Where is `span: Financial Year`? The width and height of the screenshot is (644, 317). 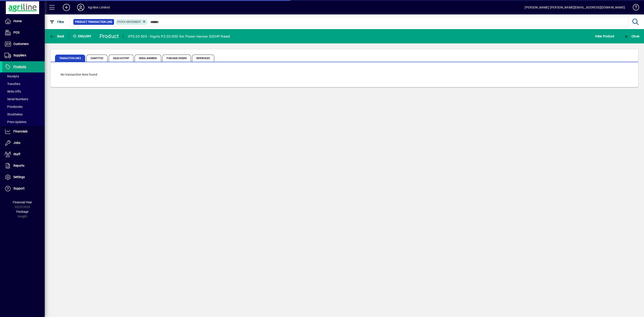 span: Financial Year is located at coordinates (22, 202).